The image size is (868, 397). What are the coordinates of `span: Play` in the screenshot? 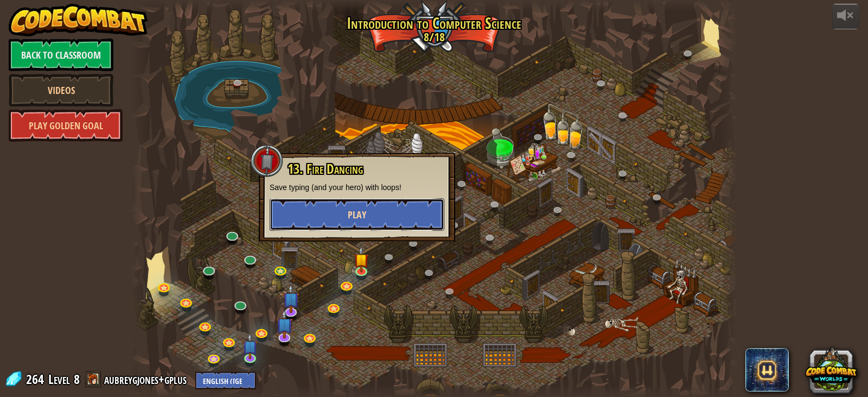 It's located at (357, 215).